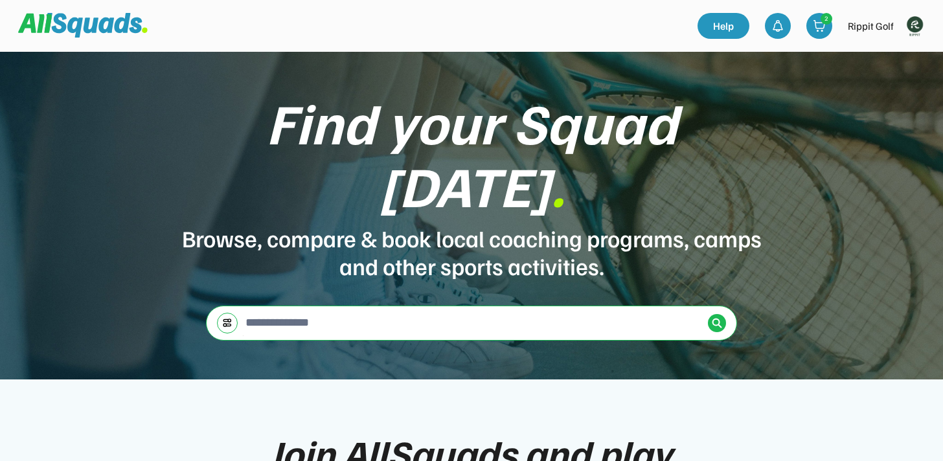  What do you see at coordinates (717, 323) in the screenshot?
I see `img: Icon%20%2838%29.svg` at bounding box center [717, 323].